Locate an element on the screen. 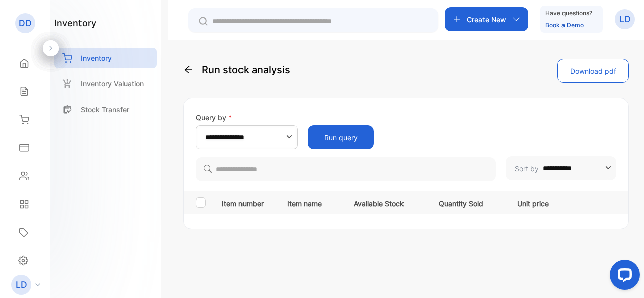  button: Create New is located at coordinates (486, 19).